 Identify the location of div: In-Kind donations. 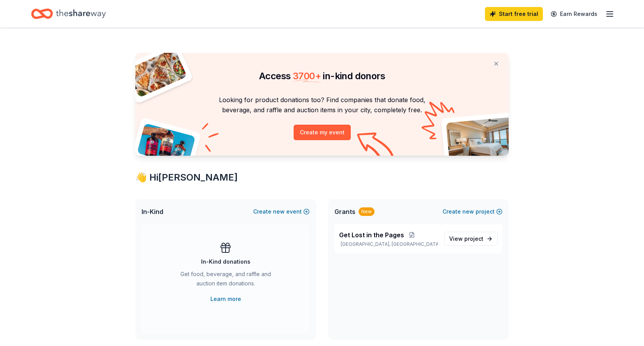
(226, 262).